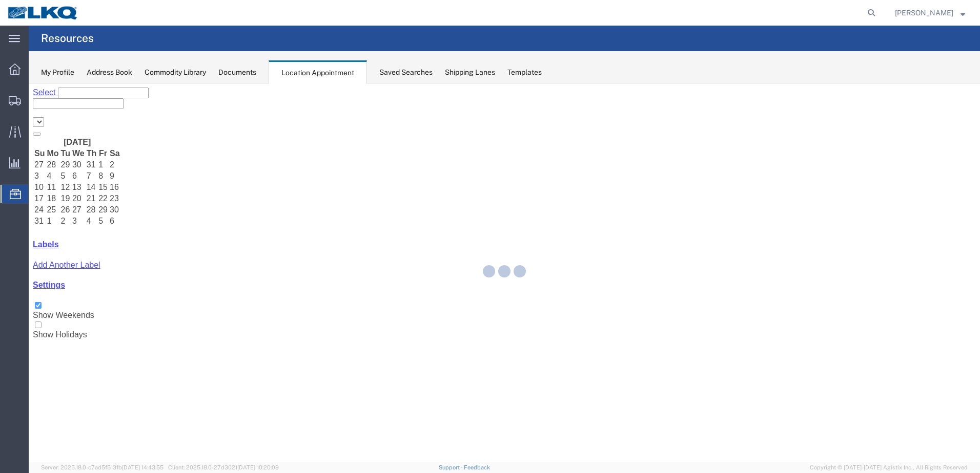 Image resolution: width=980 pixels, height=473 pixels. Describe the element at coordinates (38, 181) in the screenshot. I see `a: Add Another Label` at that location.